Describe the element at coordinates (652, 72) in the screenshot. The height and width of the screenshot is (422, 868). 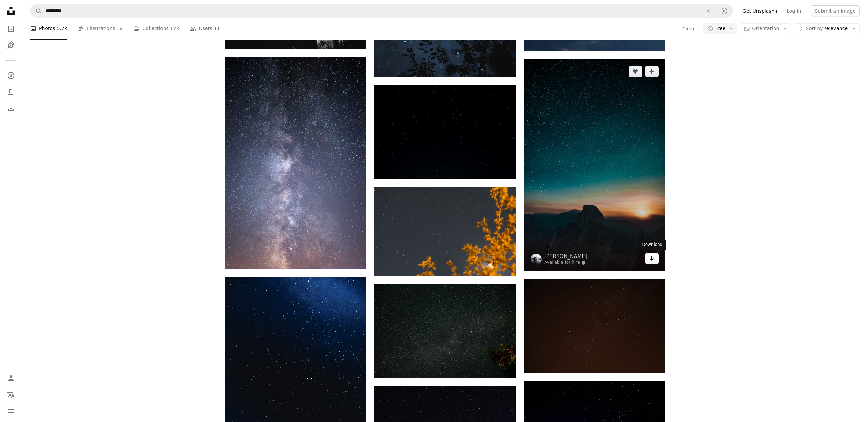
I see `button: Add to Collection` at that location.